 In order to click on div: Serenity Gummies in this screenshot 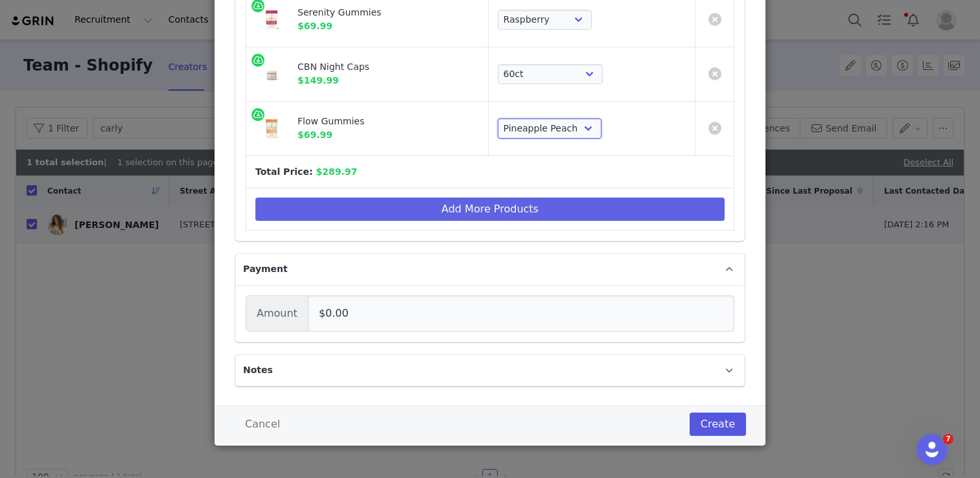, I will do `click(380, 12)`.